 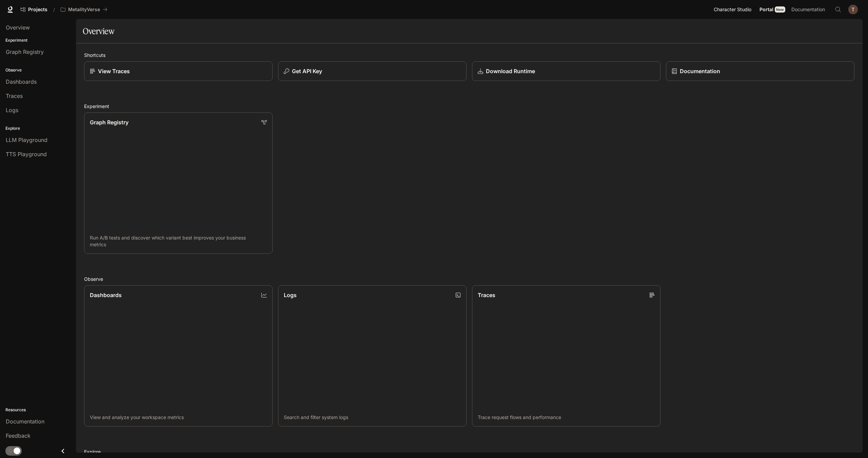 What do you see at coordinates (109, 122) in the screenshot?
I see `p: Graph Registry` at bounding box center [109, 122].